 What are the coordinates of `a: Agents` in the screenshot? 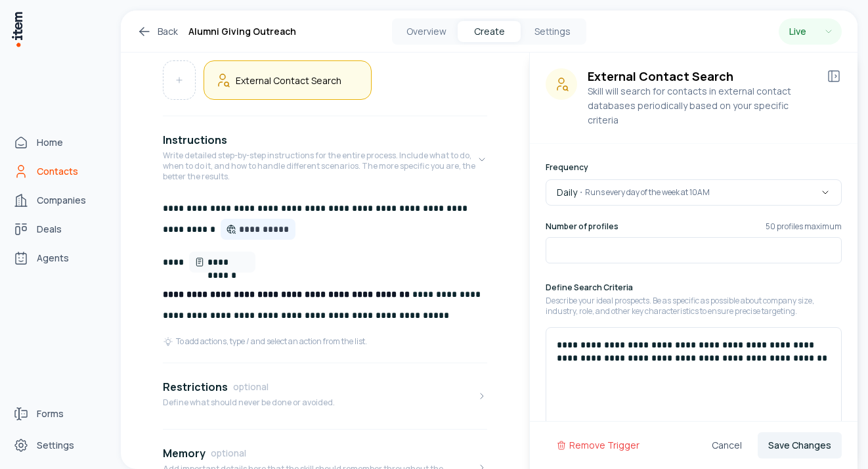 It's located at (58, 258).